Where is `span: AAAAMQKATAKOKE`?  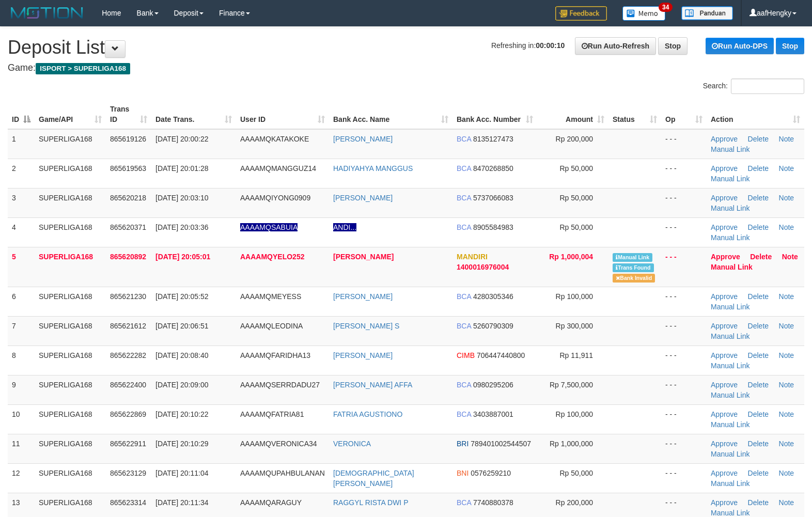 span: AAAAMQKATAKOKE is located at coordinates (274, 139).